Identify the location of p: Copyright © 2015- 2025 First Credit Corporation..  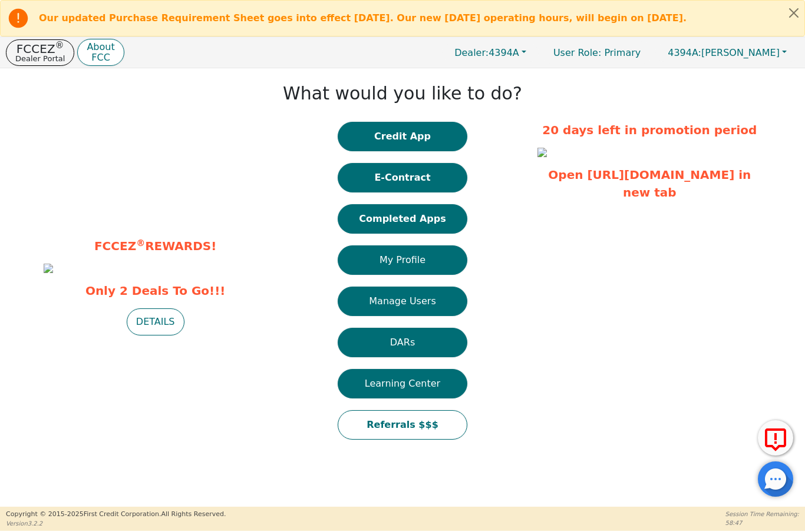
(115, 514).